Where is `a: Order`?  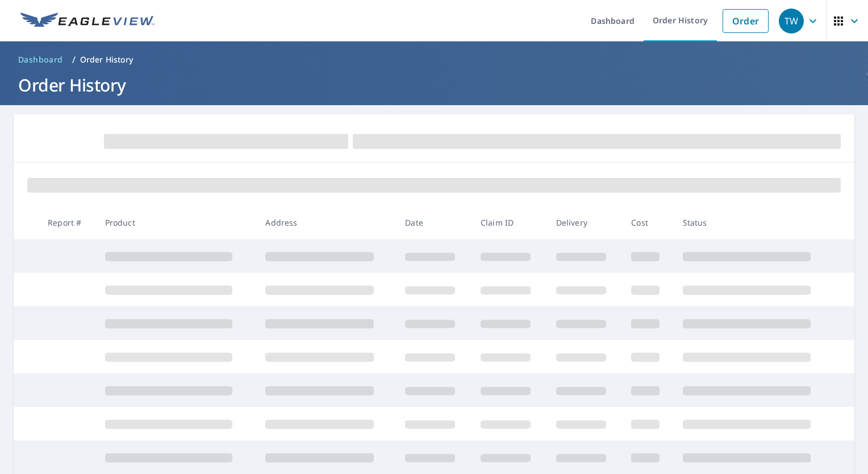 a: Order is located at coordinates (745, 21).